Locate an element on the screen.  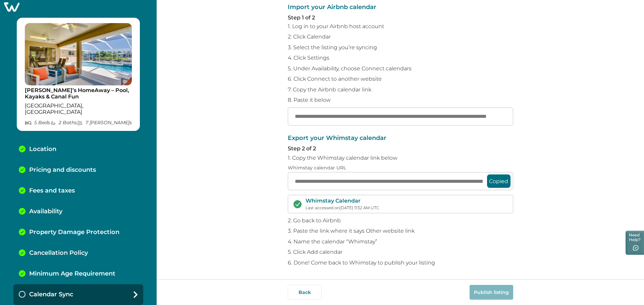
p: Export your Whimstay calendar is located at coordinates (400, 138).